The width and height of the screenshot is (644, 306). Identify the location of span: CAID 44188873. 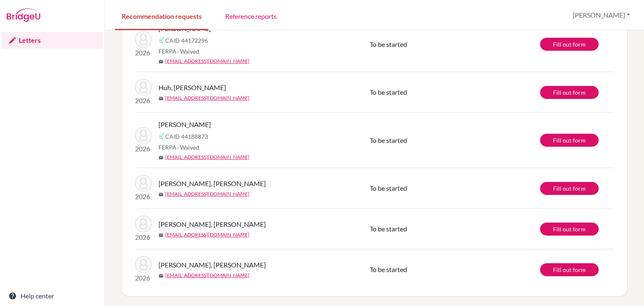
(186, 136).